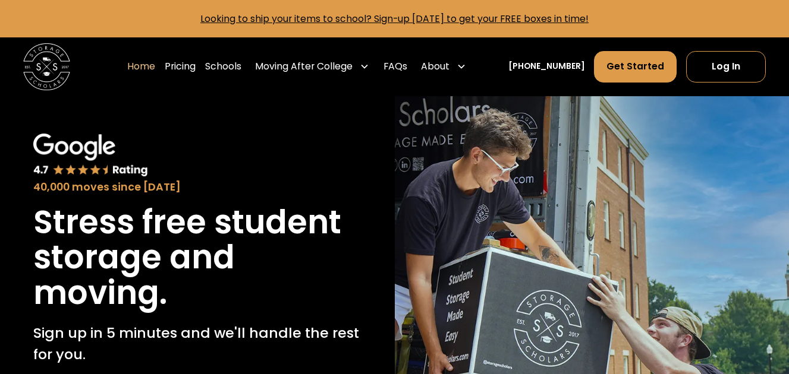  What do you see at coordinates (223, 67) in the screenshot?
I see `a: Schools` at bounding box center [223, 67].